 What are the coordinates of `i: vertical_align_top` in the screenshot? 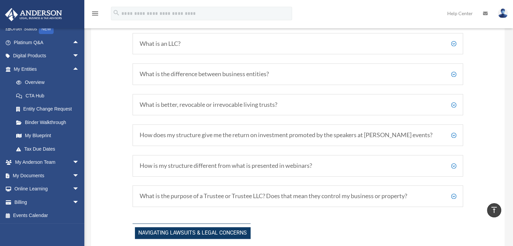 It's located at (494, 210).